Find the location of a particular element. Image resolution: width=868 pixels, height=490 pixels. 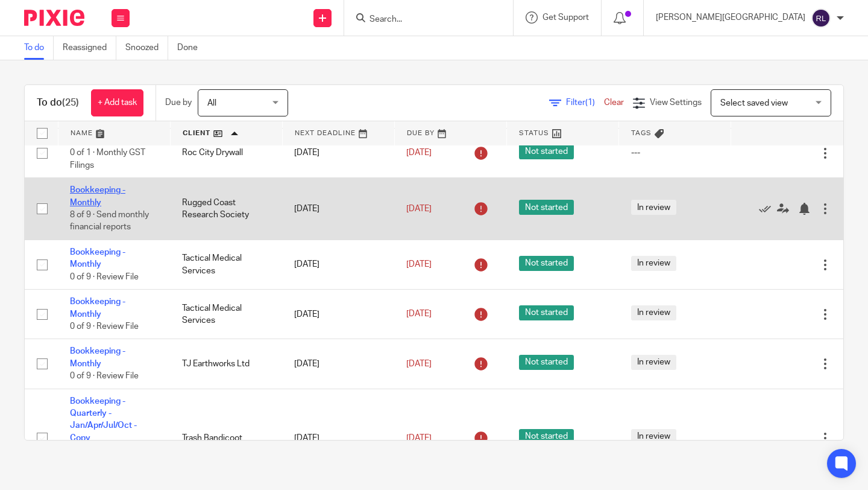

span: Filter is located at coordinates (584, 102).